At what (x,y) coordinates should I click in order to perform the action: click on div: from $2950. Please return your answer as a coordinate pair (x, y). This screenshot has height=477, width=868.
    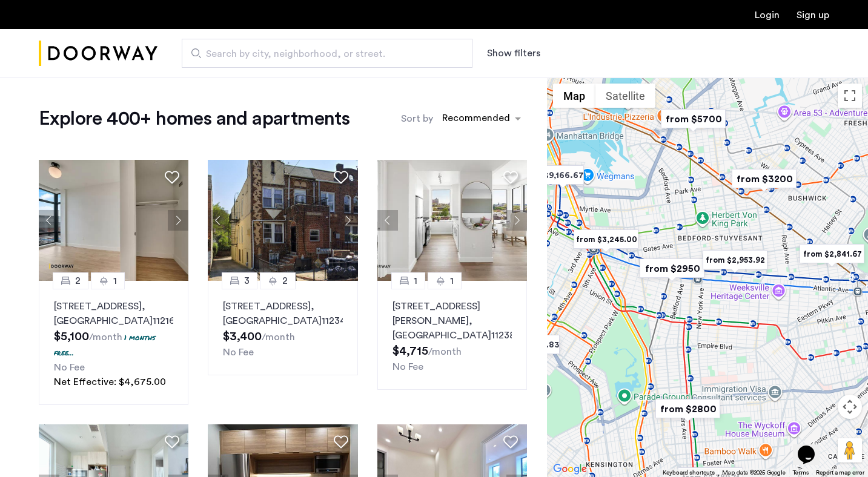
    Looking at the image, I should click on (671, 268).